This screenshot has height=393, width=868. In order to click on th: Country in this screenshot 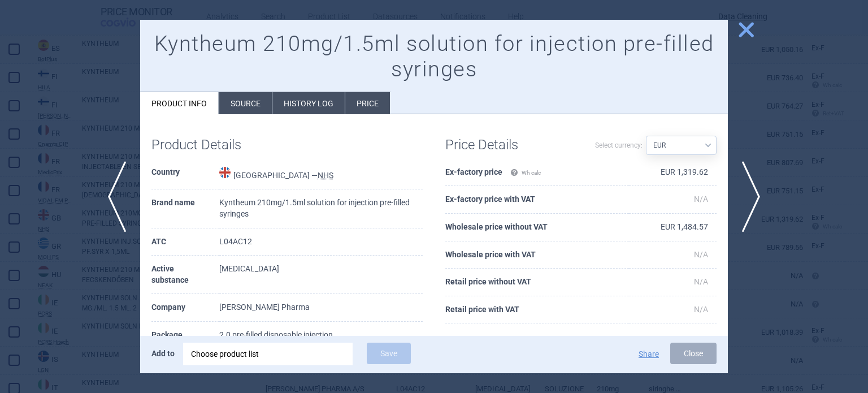, I will do `click(185, 174)`.